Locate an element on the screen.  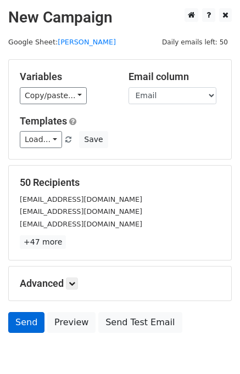
a: Templates is located at coordinates (43, 121).